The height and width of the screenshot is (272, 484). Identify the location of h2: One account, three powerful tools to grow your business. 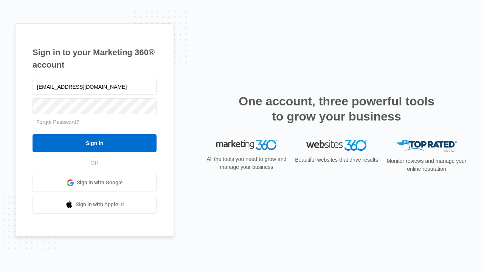
(336, 109).